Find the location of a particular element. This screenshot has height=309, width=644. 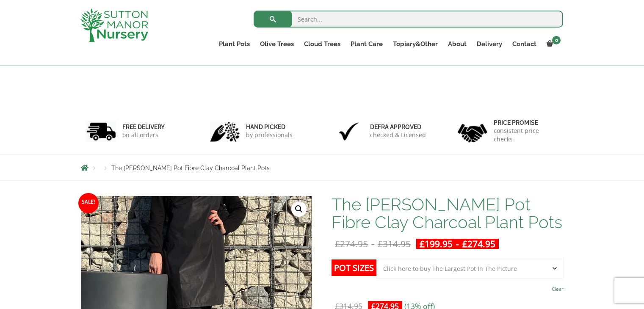

nav: Breadcrumbs is located at coordinates (322, 167).